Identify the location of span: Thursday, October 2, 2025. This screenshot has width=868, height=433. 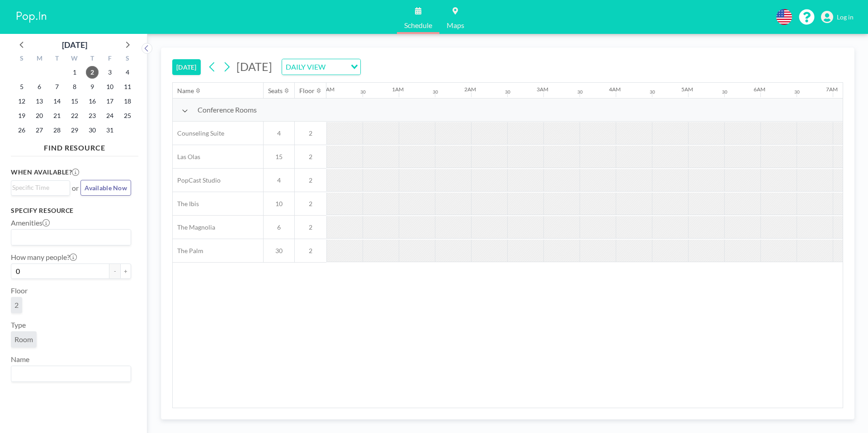
(92, 72).